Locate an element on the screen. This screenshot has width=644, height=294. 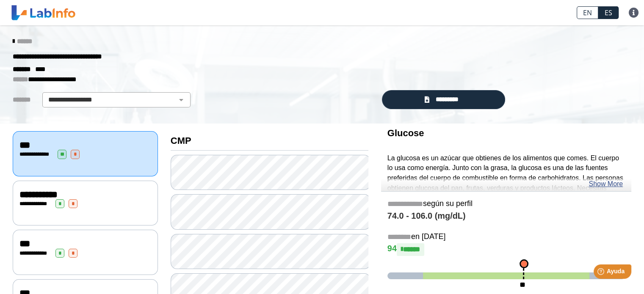
p: La glucosa es un azúcar que obtienes de los alimentos que comes. El cuerpo lo usa como energía. J... is located at coordinates (506, 188).